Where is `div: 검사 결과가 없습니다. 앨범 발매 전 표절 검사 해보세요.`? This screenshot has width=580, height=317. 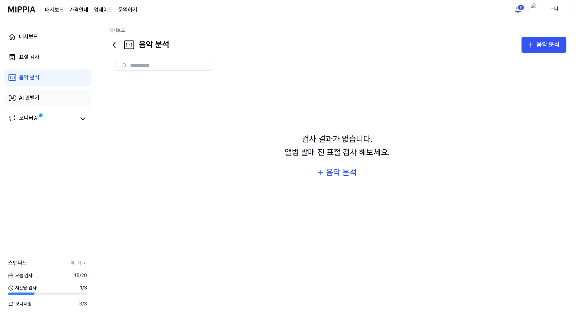 div: 검사 결과가 없습니다. 앨범 발매 전 표절 검사 해보세요. is located at coordinates (338, 145).